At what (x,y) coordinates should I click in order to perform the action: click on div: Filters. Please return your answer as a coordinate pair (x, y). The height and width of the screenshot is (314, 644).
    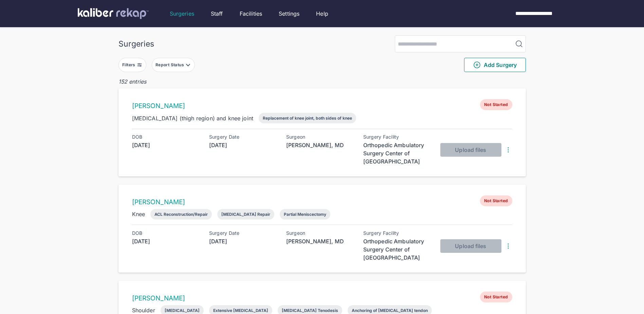
    Looking at the image, I should click on (130, 65).